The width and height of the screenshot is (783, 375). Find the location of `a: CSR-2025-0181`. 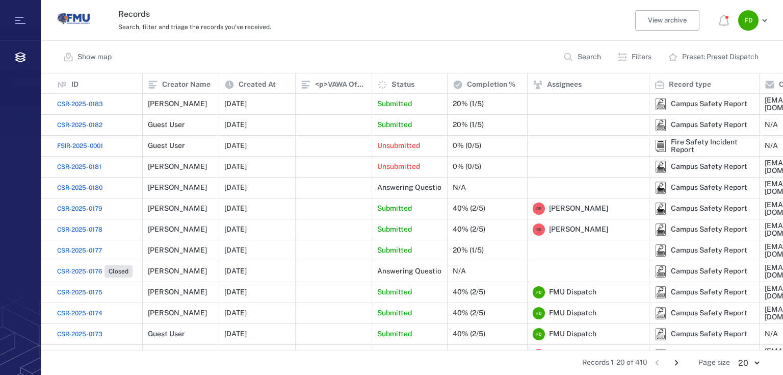

a: CSR-2025-0181 is located at coordinates (79, 167).